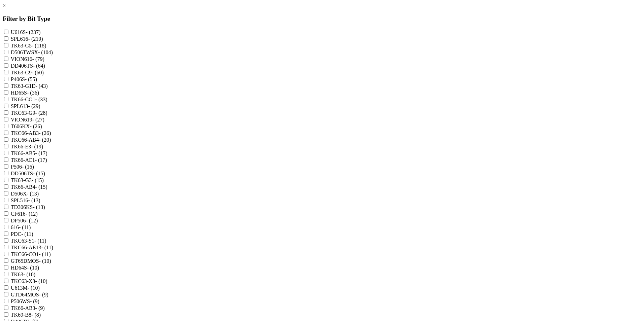 This screenshot has width=644, height=321. I want to click on label: TKC63-G9, so click(29, 113).